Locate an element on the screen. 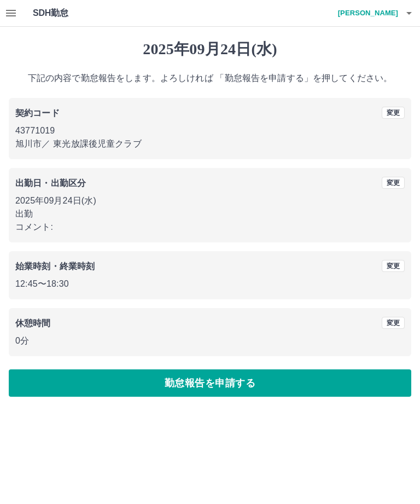 The image size is (420, 504). p: 12:45 〜 18:30 is located at coordinates (210, 284).